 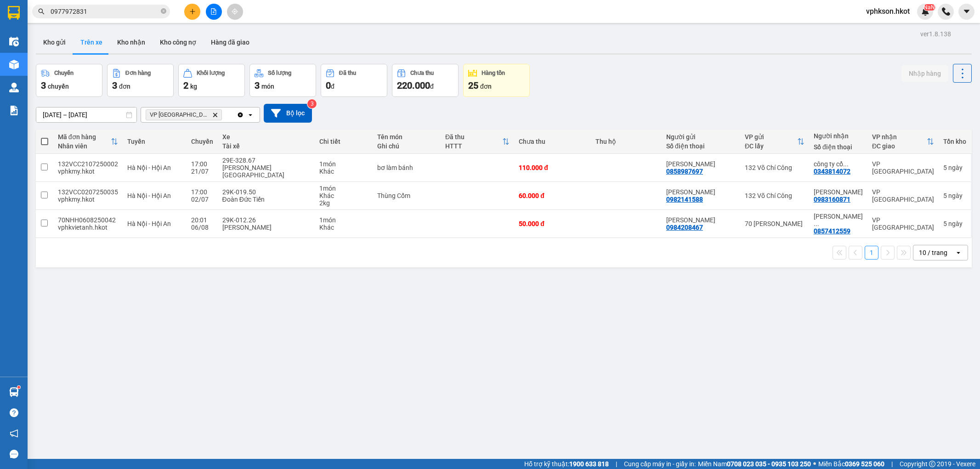 I want to click on span: notification, so click(x=14, y=433).